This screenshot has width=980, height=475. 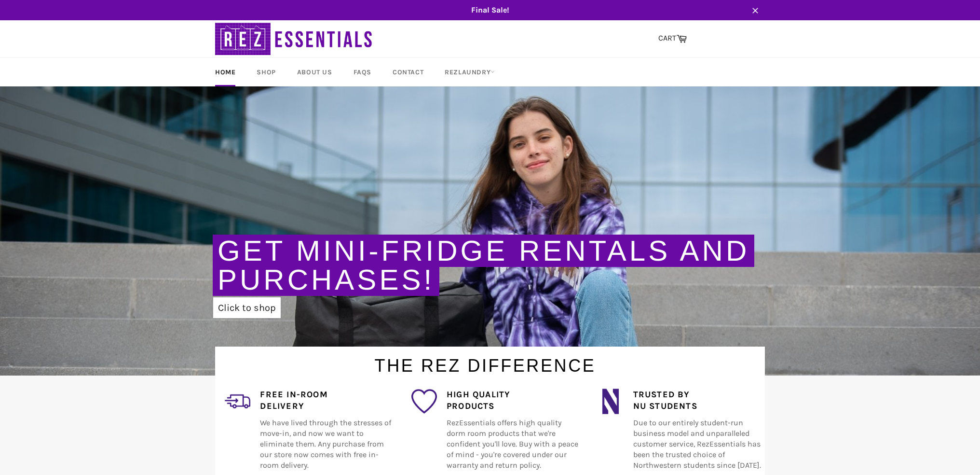 What do you see at coordinates (424, 401) in the screenshot?
I see `img: favorite_1.png` at bounding box center [424, 401].